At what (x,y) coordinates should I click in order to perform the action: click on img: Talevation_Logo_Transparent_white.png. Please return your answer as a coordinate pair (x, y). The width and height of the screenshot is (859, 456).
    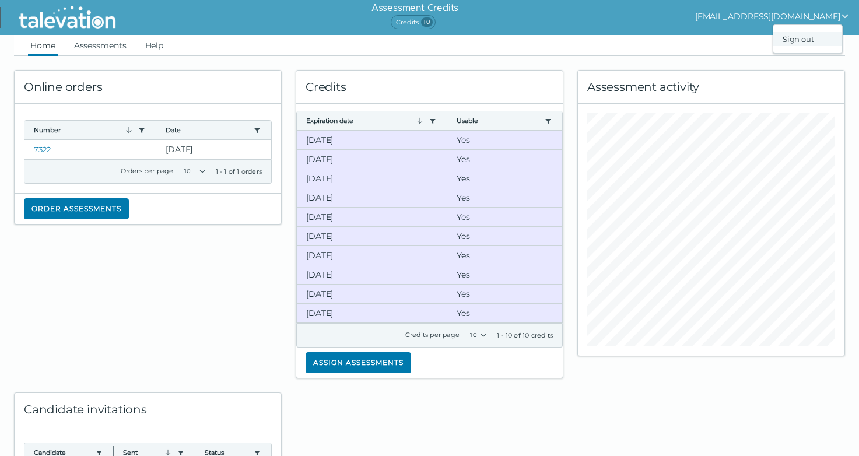
    Looking at the image, I should click on (67, 17).